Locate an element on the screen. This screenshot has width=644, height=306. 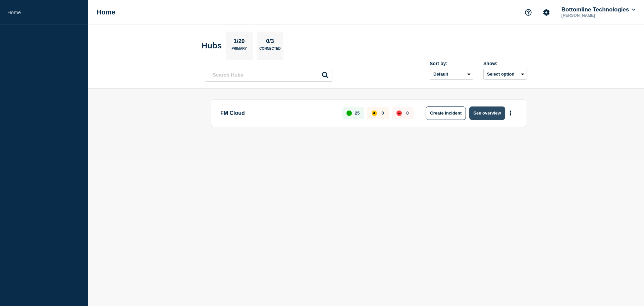
p: FM Cloud is located at coordinates (277, 113).